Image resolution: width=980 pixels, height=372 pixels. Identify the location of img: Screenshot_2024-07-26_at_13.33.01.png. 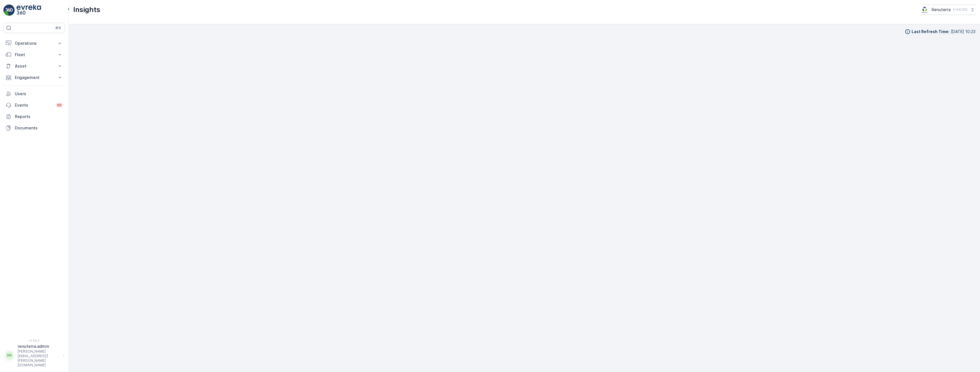
(924, 9).